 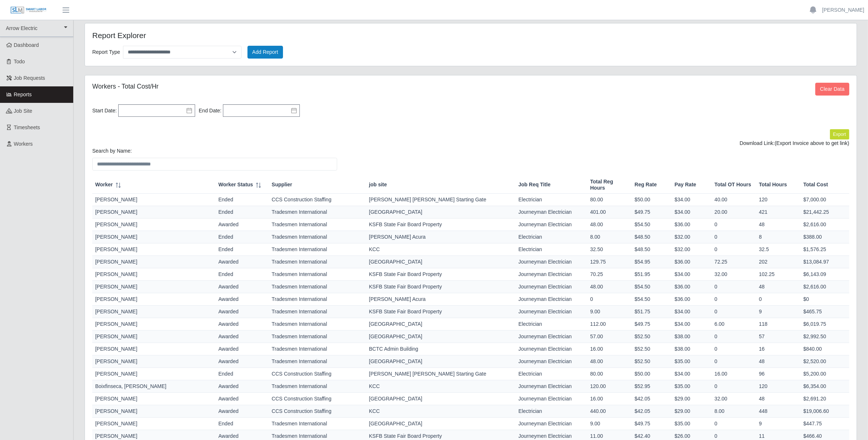 I want to click on span: Total Hours, so click(x=773, y=184).